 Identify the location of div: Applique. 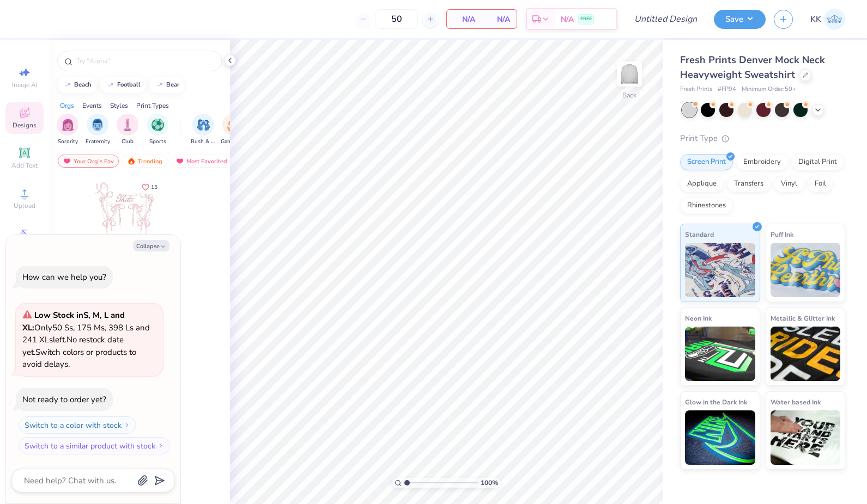
(702, 184).